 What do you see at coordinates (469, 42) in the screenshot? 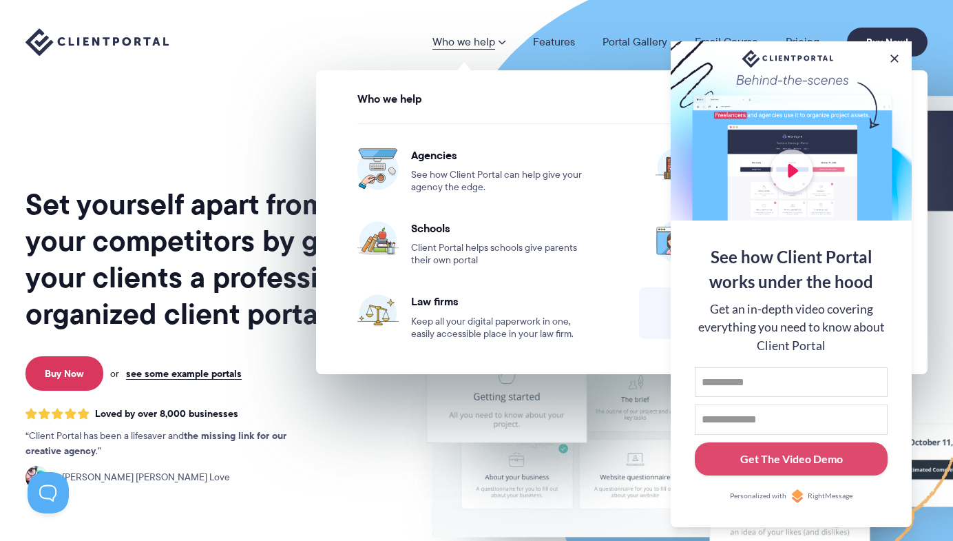
I see `a: Who we help` at bounding box center [469, 42].